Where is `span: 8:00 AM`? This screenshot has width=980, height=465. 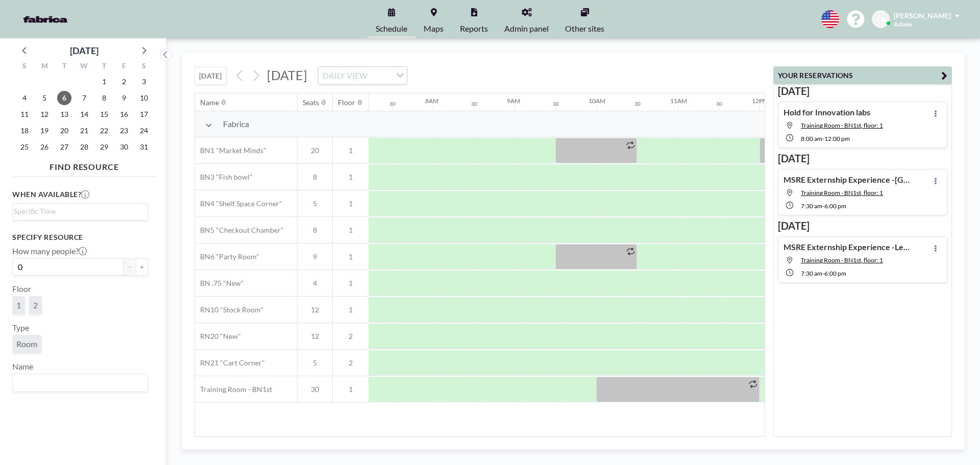
span: 8:00 AM is located at coordinates (812, 138).